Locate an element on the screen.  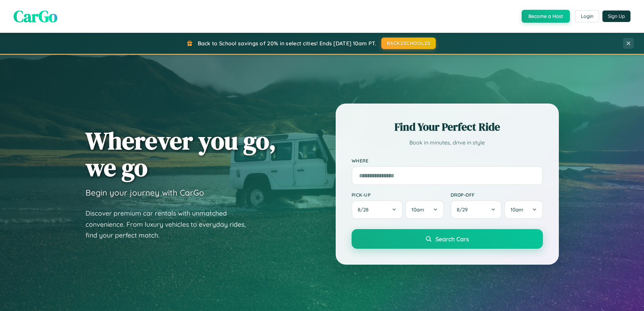
h2: Find Your Perfect Ride is located at coordinates (448, 127).